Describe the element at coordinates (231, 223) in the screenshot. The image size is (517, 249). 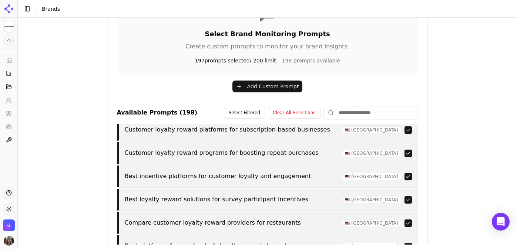
I see `p: Compare customer loyalty reward providers for restaurants` at that location.